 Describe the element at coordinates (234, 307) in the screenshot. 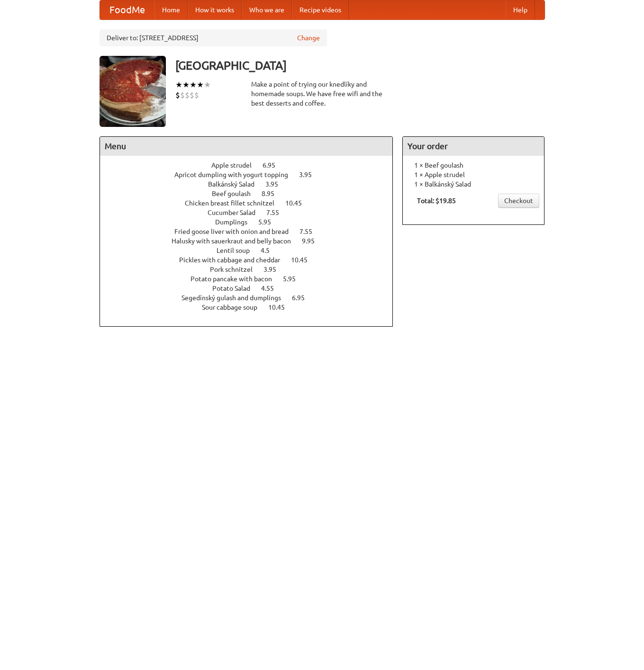

I see `span: Sour cabbage soup` at that location.